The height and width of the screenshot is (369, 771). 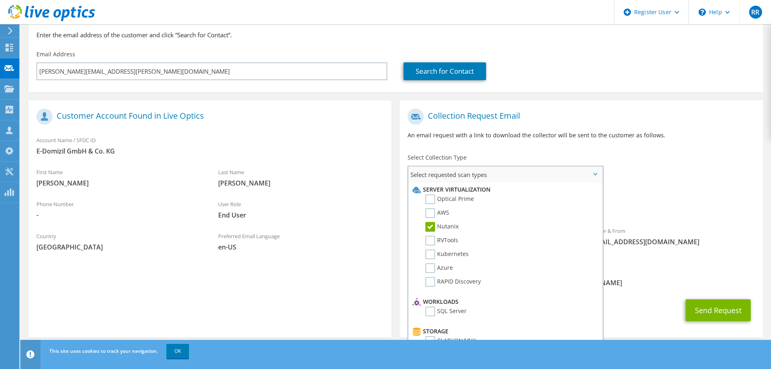 What do you see at coordinates (672, 236) in the screenshot?
I see `div: Sender & From` at bounding box center [672, 236].